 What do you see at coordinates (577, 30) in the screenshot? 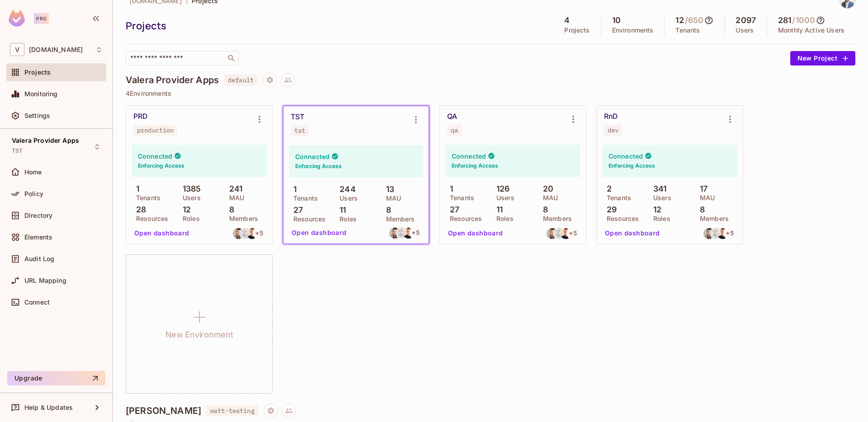
I see `p: Projects` at bounding box center [577, 30].